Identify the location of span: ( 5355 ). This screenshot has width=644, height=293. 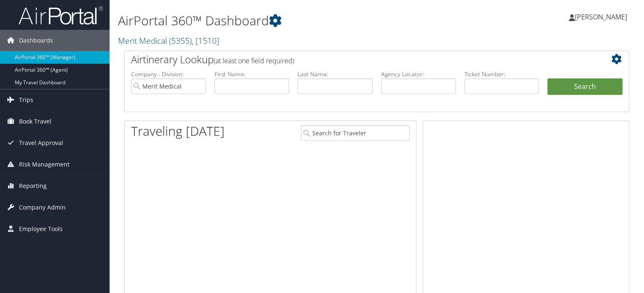
(180, 40).